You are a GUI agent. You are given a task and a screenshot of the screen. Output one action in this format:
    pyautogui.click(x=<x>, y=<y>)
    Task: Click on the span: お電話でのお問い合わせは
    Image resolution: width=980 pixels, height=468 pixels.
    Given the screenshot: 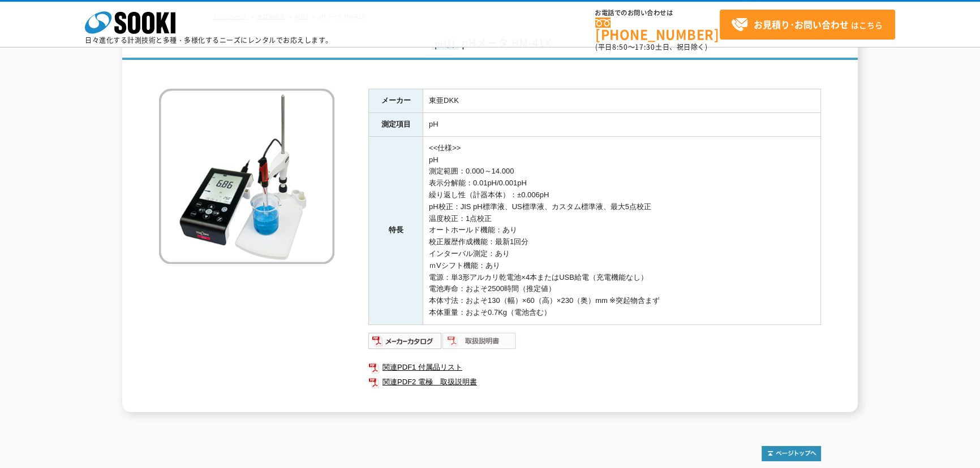 What is the action you would take?
    pyautogui.click(x=658, y=13)
    